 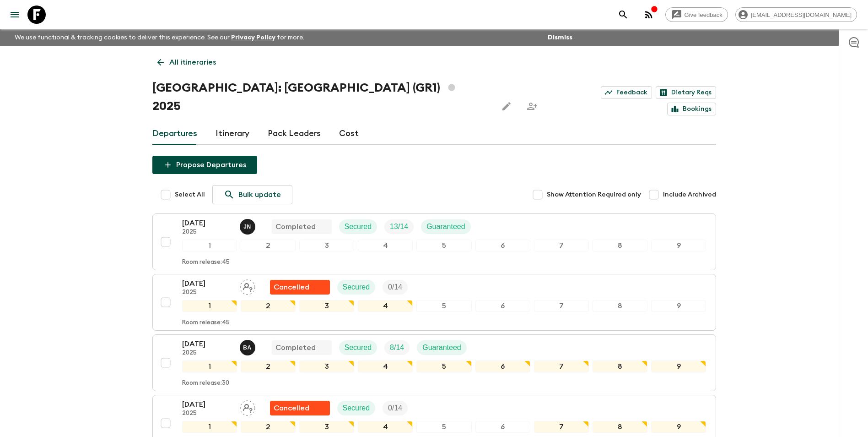 What do you see at coordinates (252, 195) in the screenshot?
I see `a: Bulk update` at bounding box center [252, 195].